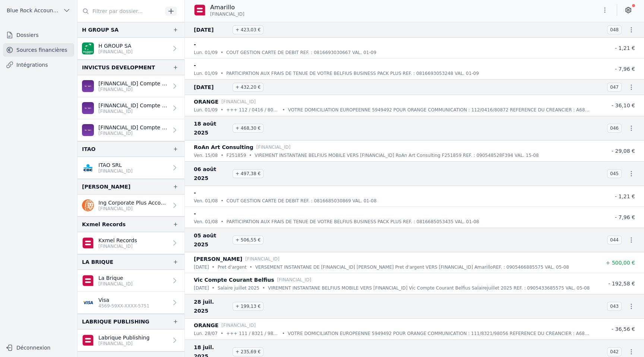 The image size is (644, 357). Describe the element at coordinates (223, 147) in the screenshot. I see `p: RoAn Art Consulting` at that location.